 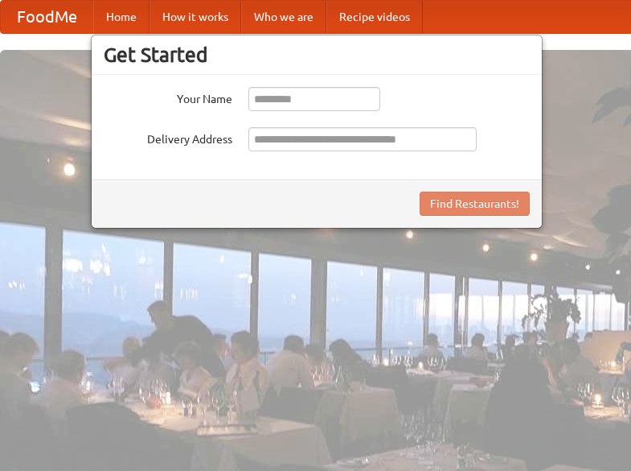 I want to click on a: Home, so click(x=121, y=17).